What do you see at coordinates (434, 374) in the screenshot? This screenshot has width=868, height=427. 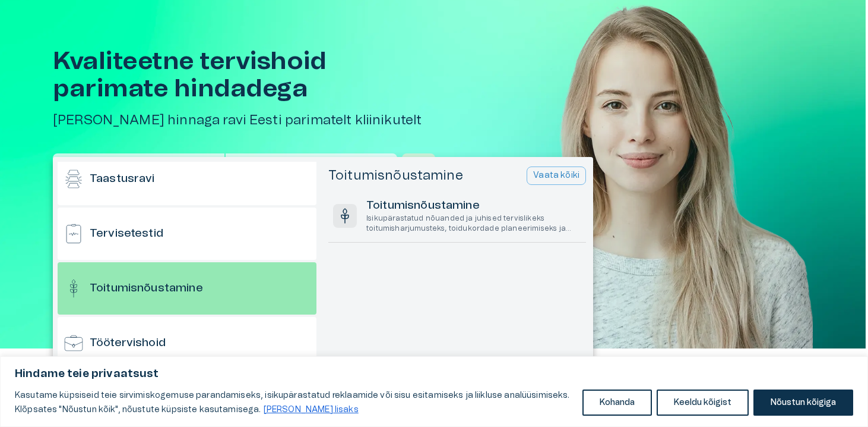 I see `p: Hindame teie privaatsust` at bounding box center [434, 374].